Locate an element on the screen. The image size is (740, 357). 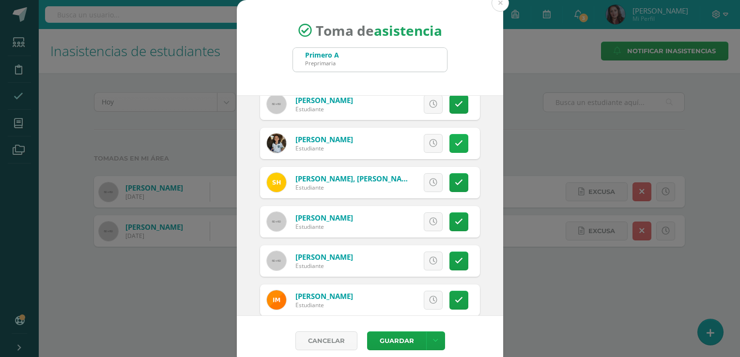
div: Preprimaria is located at coordinates (322, 63).